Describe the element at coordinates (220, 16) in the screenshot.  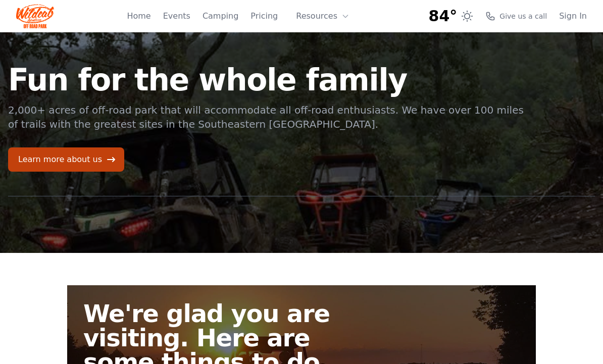
I see `a: Camping` at that location.